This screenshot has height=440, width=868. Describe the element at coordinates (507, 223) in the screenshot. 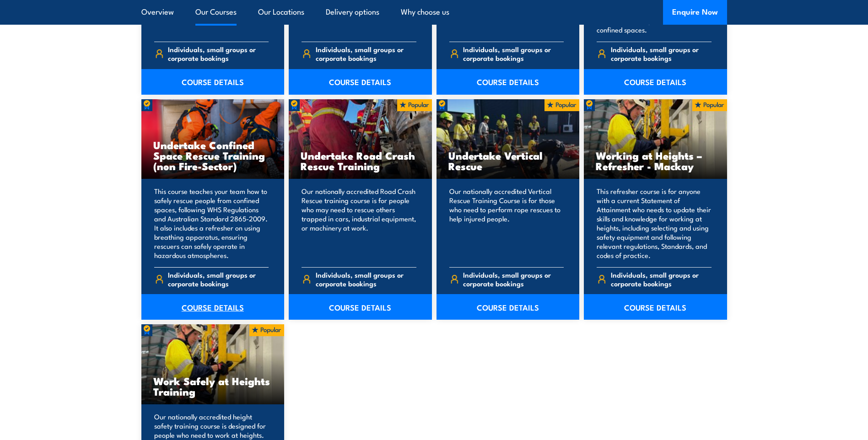

I see `p: Our nationally accredited Vertical Rescue Training Course is for those who need to perform rope r...` at that location.